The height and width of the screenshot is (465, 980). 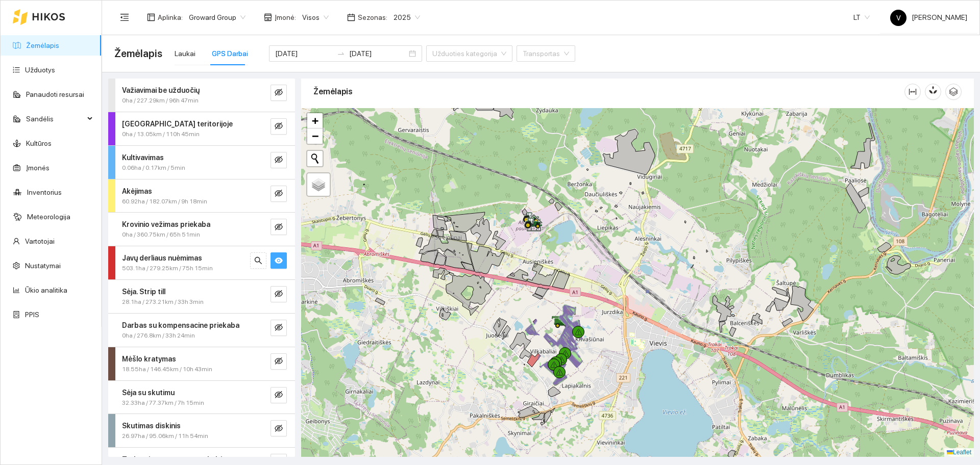 What do you see at coordinates (201, 364) in the screenshot?
I see `div: Mėšlo kratymas18.55ha / 146.45km / 10h 43mineye-invisible` at bounding box center [201, 364].